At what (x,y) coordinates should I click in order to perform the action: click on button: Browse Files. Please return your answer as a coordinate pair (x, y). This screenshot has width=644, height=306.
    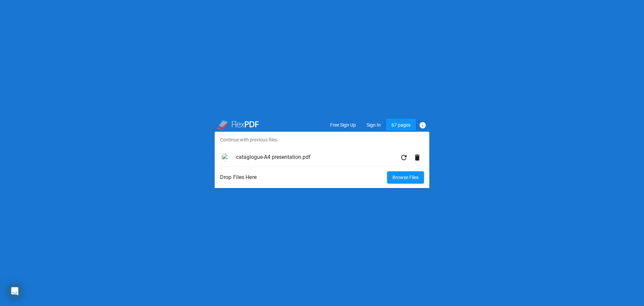
    Looking at the image, I should click on (406, 177).